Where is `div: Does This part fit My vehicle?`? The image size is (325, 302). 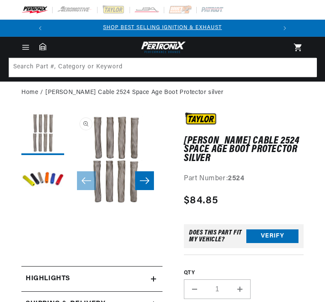
div: Does This part fit My vehicle? is located at coordinates (218, 237).